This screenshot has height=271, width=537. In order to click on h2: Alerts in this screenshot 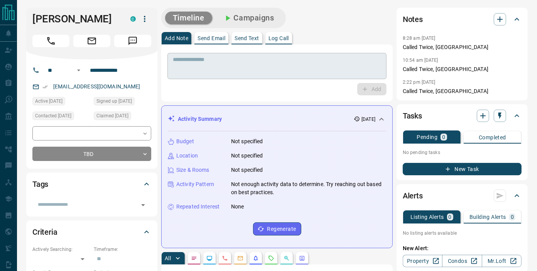, I will do `click(413, 196)`.